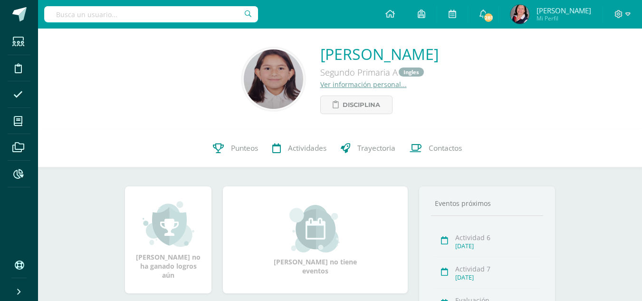 The image size is (642, 301). I want to click on a: Punteos, so click(235, 148).